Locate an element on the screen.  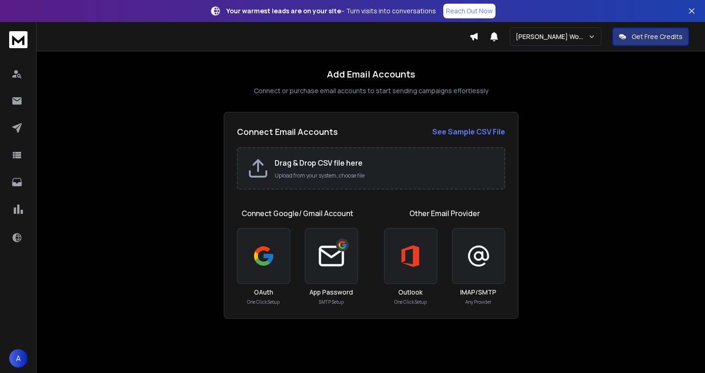
button: A is located at coordinates (18, 358).